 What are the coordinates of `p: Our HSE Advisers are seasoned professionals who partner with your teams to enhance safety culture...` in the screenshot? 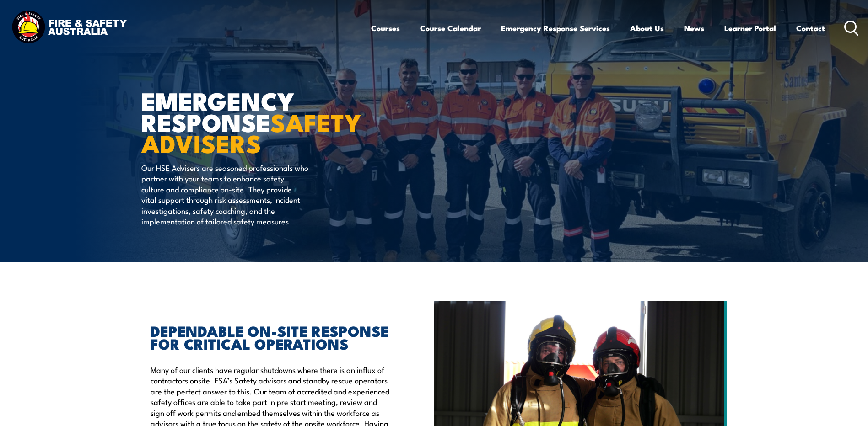 It's located at (224, 195).